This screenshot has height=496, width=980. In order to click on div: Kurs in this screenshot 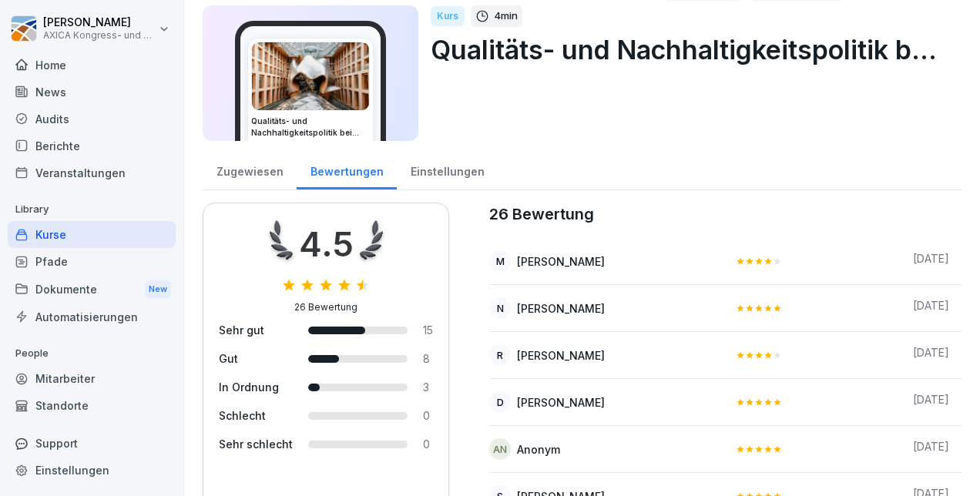, I will do `click(448, 16)`.